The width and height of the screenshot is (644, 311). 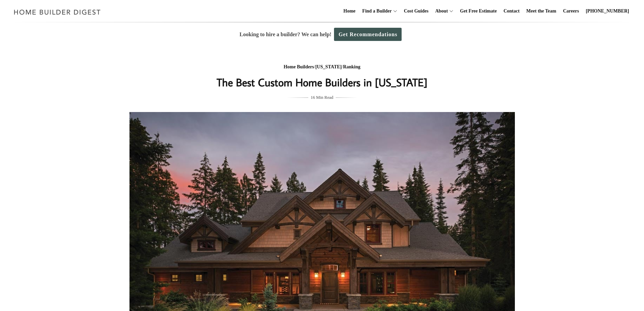 What do you see at coordinates (440, 11) in the screenshot?
I see `a: About` at bounding box center [440, 11].